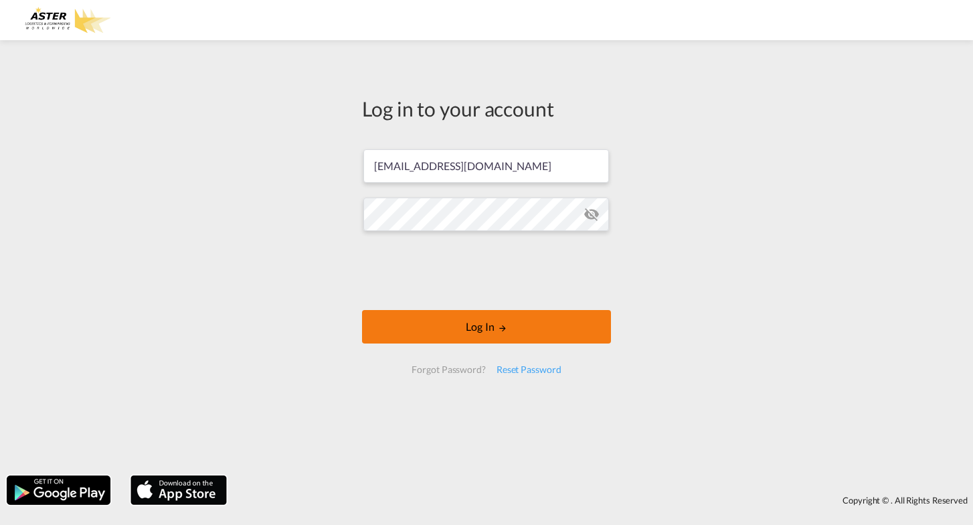 This screenshot has height=525, width=973. Describe the element at coordinates (529, 369) in the screenshot. I see `div: Reset Password` at that location.